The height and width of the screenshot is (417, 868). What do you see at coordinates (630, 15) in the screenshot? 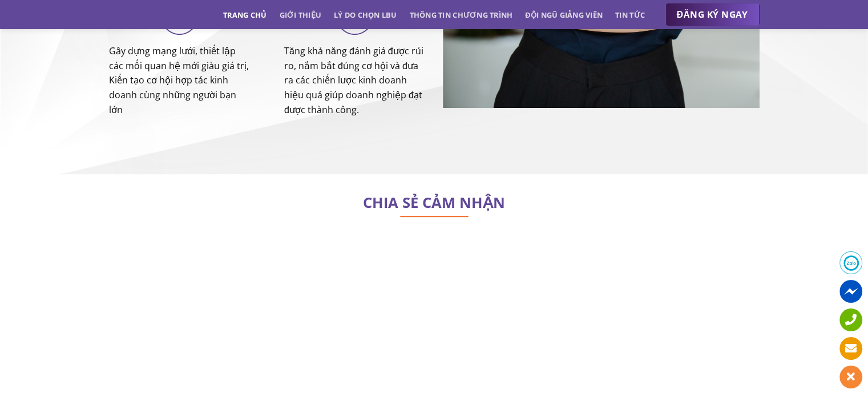
I see `a: Tin tức` at bounding box center [630, 15].